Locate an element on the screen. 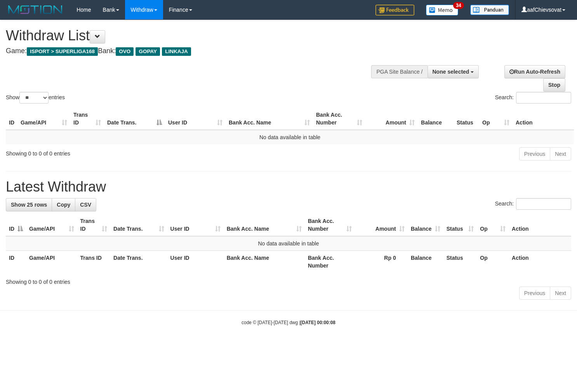  th: Date Trans. is located at coordinates (139, 262).